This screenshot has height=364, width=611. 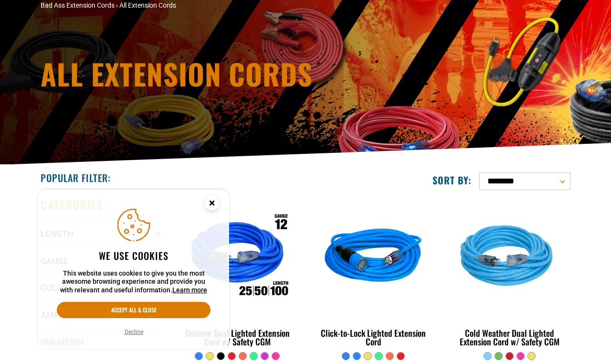 I want to click on h2: Popular Filter:, so click(x=76, y=178).